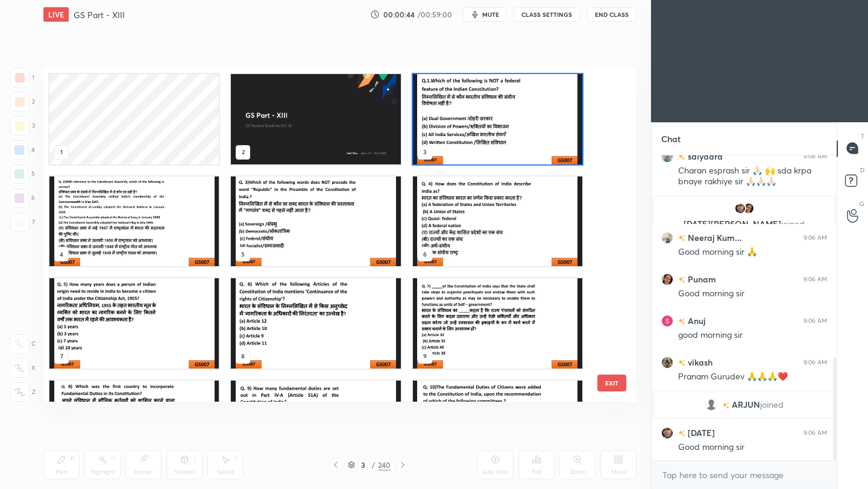 This screenshot has width=868, height=489. I want to click on div: Pranam Gurudev 🙏🙏🙏❤️, so click(752, 377).